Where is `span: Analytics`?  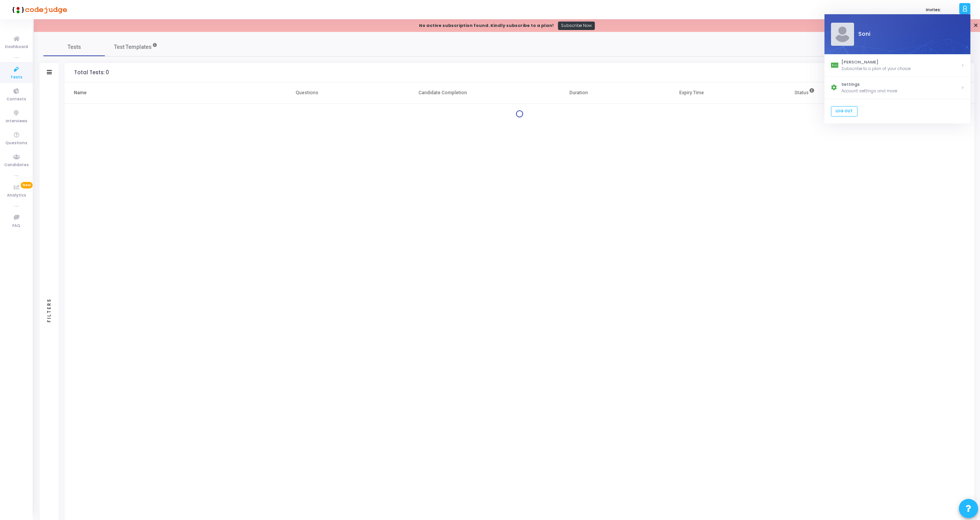
span: Analytics is located at coordinates (16, 196).